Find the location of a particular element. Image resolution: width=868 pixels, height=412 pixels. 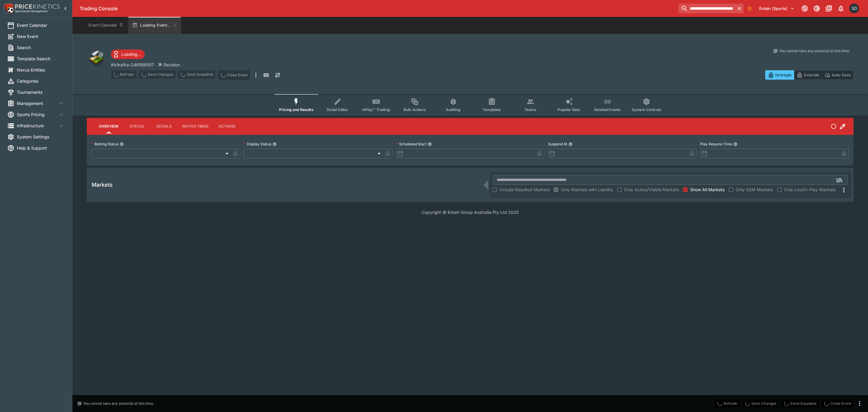

button: Documentation is located at coordinates (829, 8).